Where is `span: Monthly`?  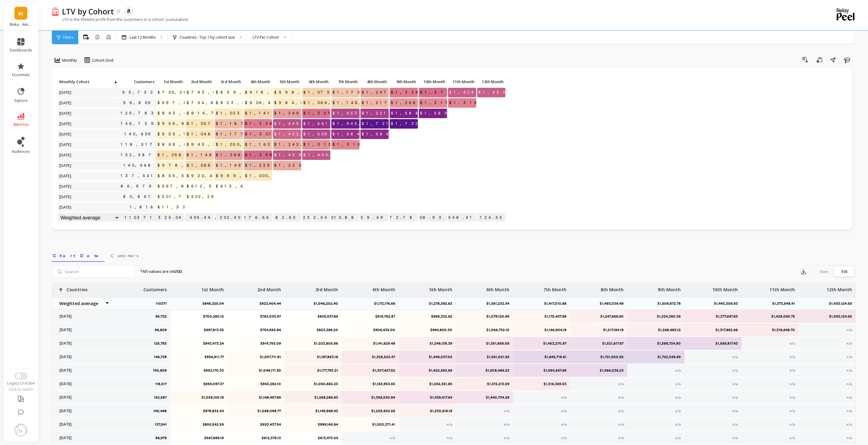
span: Monthly is located at coordinates (69, 60).